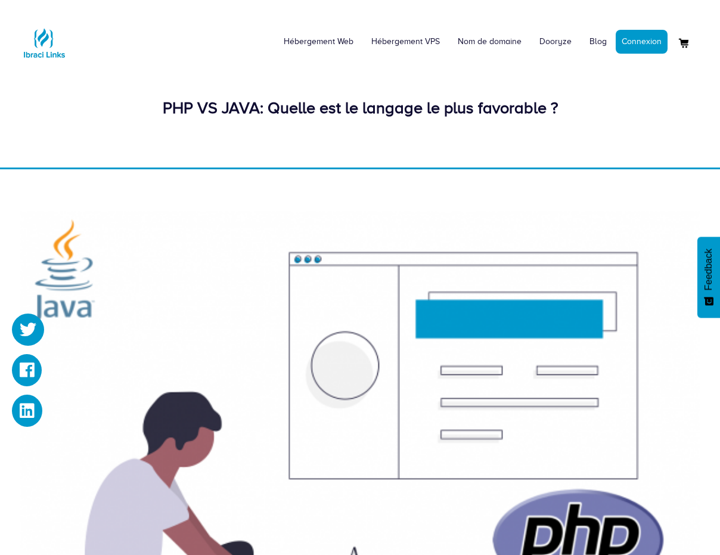 This screenshot has height=555, width=720. I want to click on a: Hébergement VPS, so click(406, 42).